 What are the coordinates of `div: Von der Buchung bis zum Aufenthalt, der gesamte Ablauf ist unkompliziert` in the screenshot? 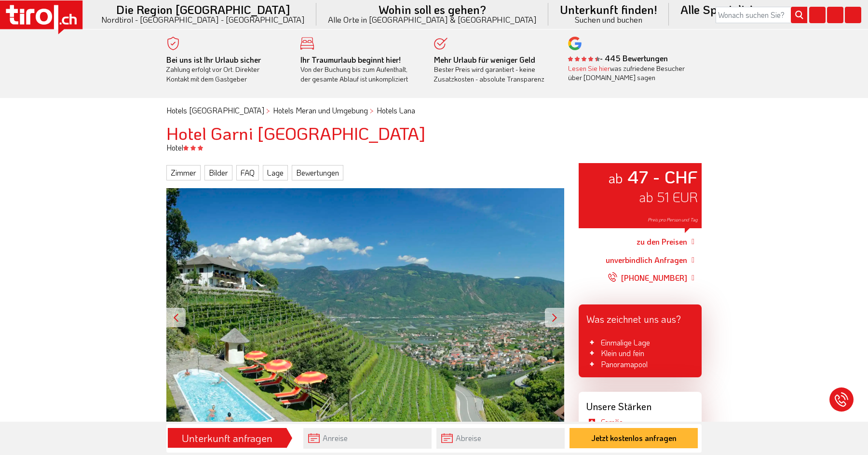 It's located at (360, 69).